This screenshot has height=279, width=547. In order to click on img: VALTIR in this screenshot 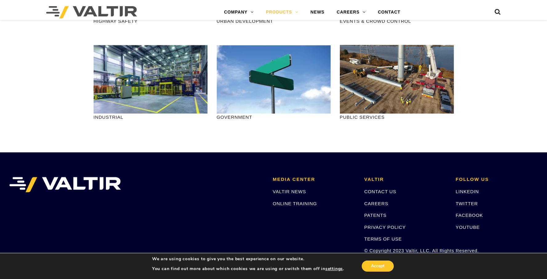, I will do `click(65, 185)`.